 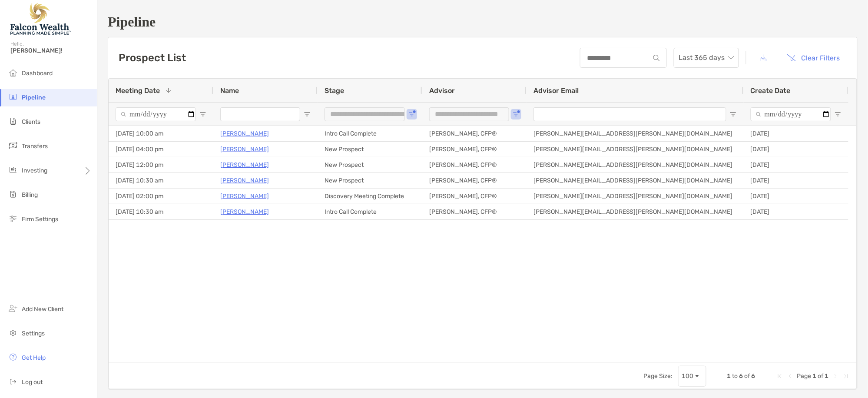 What do you see at coordinates (771, 90) in the screenshot?
I see `span: Create Date` at bounding box center [771, 90].